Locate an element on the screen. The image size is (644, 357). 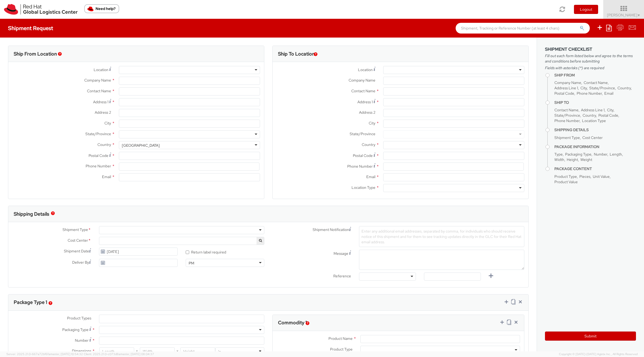
span: Product Types is located at coordinates (79, 318).